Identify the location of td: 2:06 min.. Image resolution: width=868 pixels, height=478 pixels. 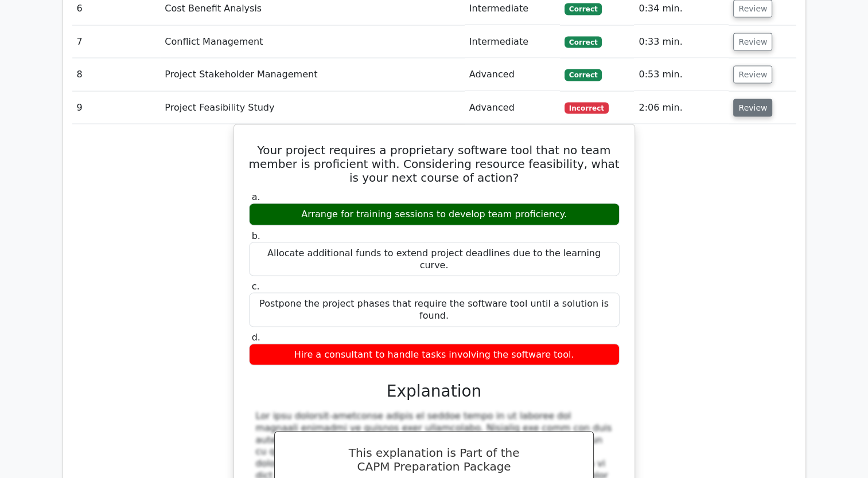
(681, 108).